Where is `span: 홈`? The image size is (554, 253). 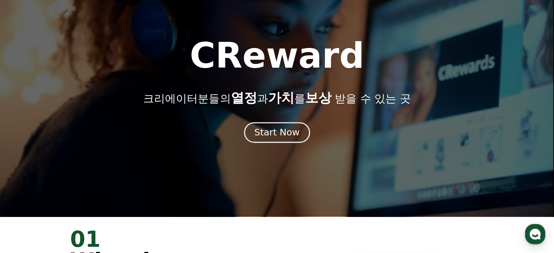
span: 홈 is located at coordinates (25, 207).